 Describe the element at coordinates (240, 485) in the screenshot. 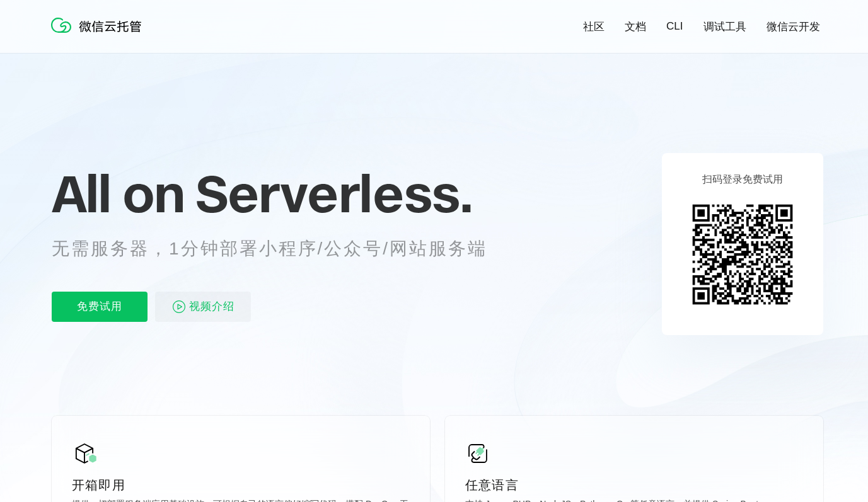

I see `p: 开箱即用` at that location.